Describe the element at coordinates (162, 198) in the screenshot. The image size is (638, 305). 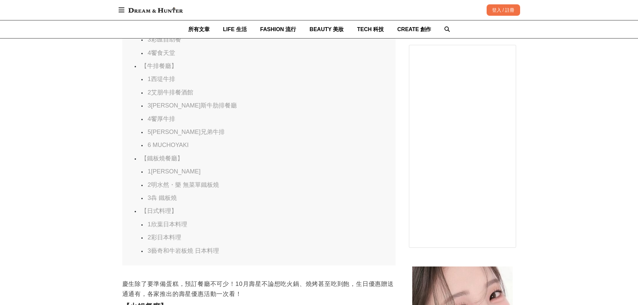
I see `a: 3犇 鐵板燒` at that location.